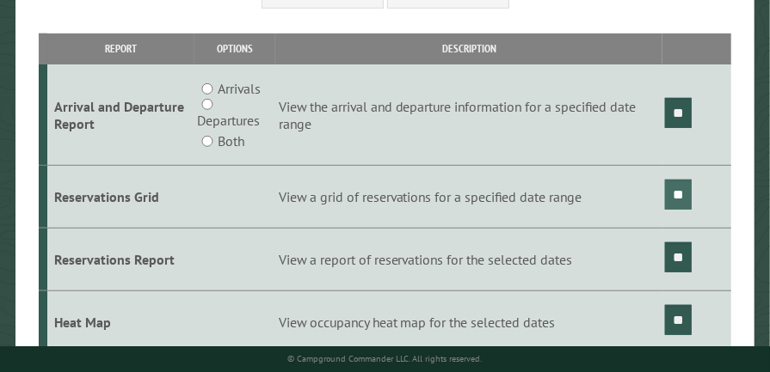  I want to click on th: Report, so click(120, 48).